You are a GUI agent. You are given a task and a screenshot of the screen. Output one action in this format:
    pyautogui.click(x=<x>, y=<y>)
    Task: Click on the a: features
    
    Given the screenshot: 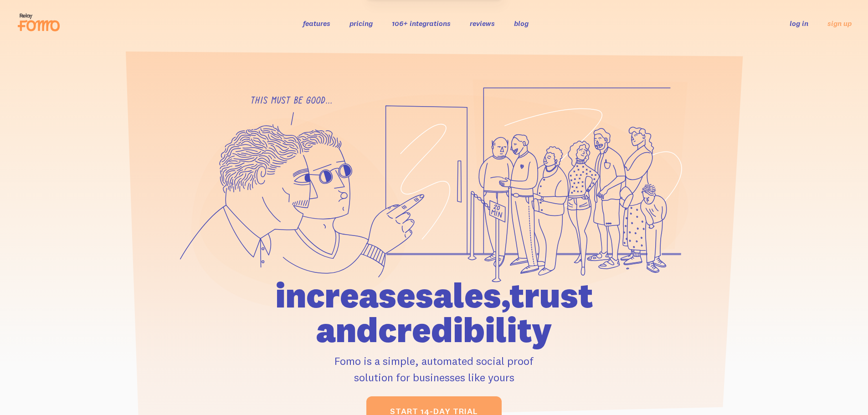 What is the action you would take?
    pyautogui.click(x=317, y=23)
    